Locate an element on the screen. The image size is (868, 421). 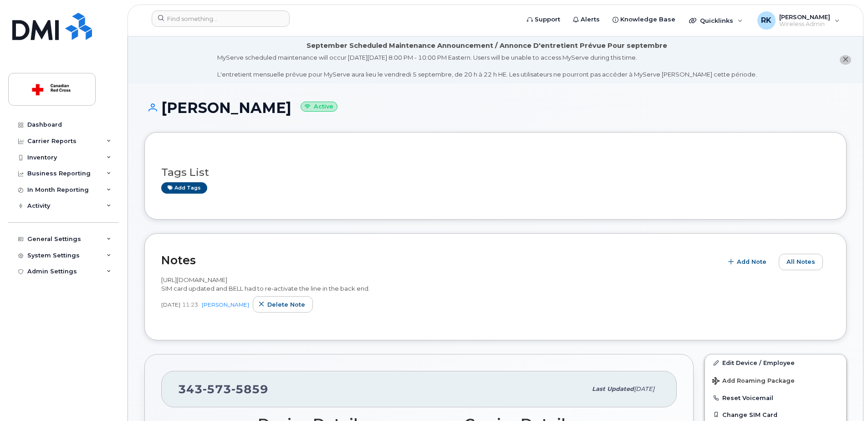
span: 11:23 is located at coordinates (190, 305).